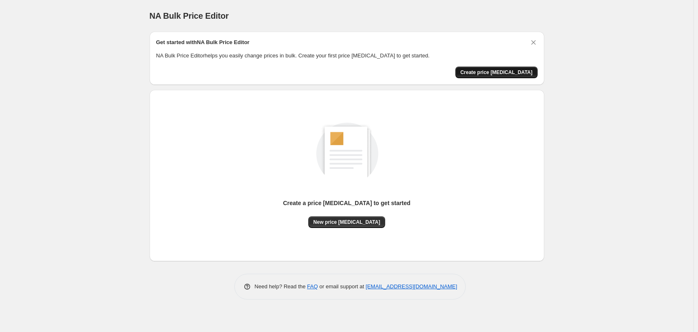 The width and height of the screenshot is (698, 332). I want to click on a: FAQ, so click(312, 286).